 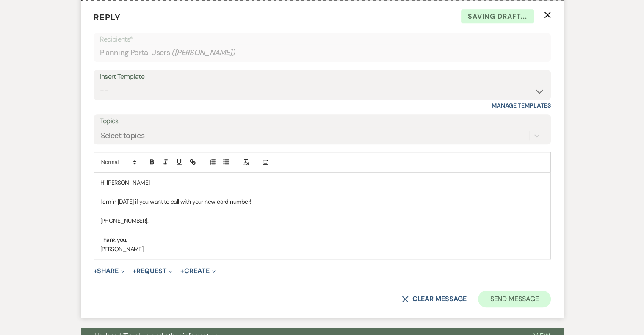 What do you see at coordinates (434, 299) in the screenshot?
I see `button: Clear message` at bounding box center [434, 299].